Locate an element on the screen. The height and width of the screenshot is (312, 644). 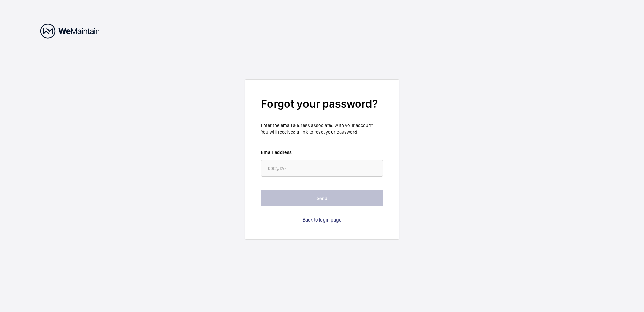
h2: Forgot your password? is located at coordinates (322, 103).